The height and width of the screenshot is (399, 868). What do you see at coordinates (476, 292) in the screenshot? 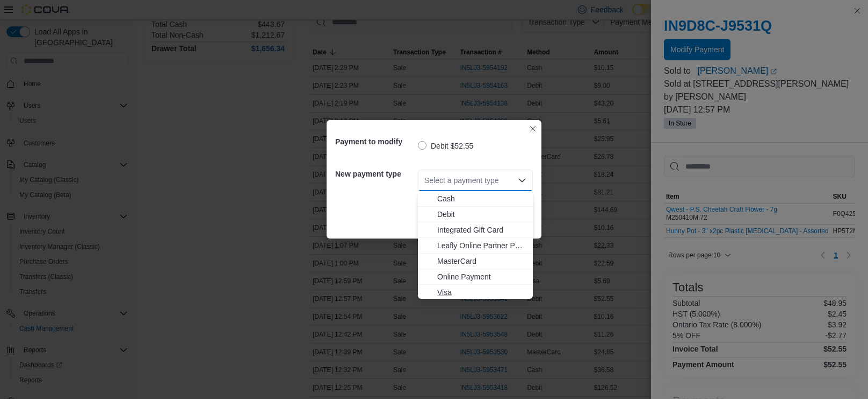
I see `button: Visa` at bounding box center [476, 292].